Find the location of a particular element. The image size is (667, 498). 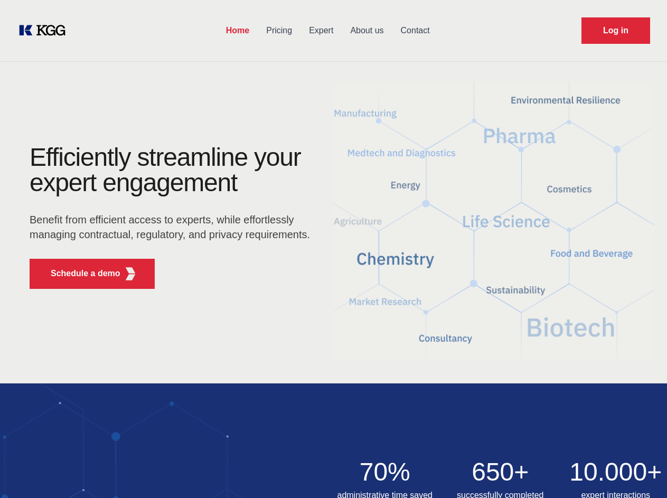

a: KOL Knowledge Platform: Talk to Key External Experts (KEE) is located at coordinates (45, 31).